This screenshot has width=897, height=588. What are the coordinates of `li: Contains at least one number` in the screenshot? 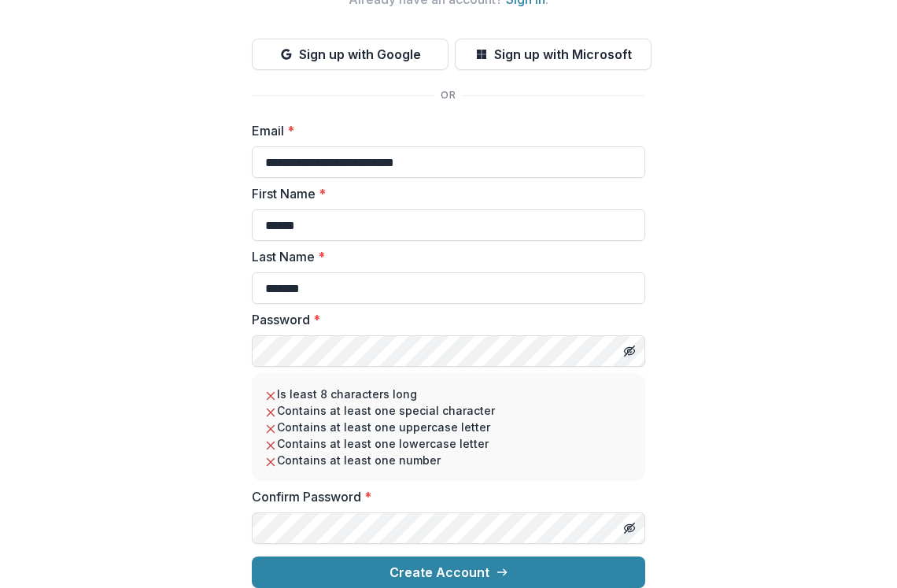 It's located at (449, 459).